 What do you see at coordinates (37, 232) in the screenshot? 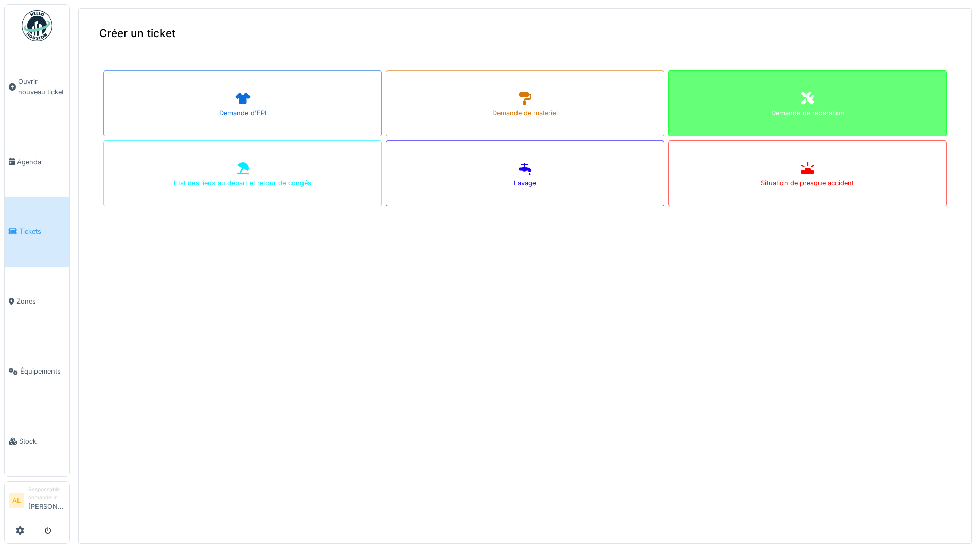
I see `a: Tickets` at bounding box center [37, 232].